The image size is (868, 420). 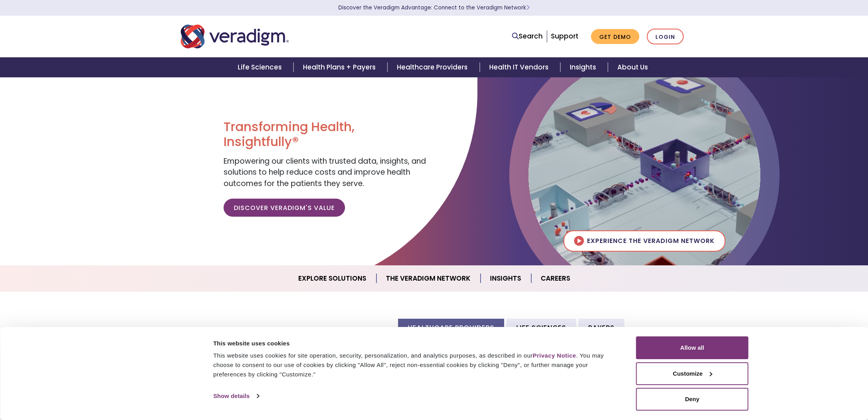 I want to click on a: Privacy Notice, so click(x=554, y=355).